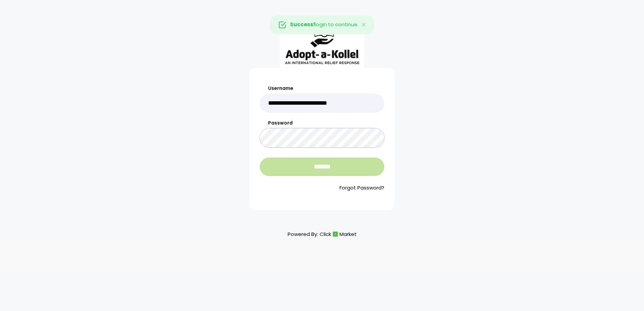 The height and width of the screenshot is (311, 644). I want to click on p: Powered By:, so click(322, 234).